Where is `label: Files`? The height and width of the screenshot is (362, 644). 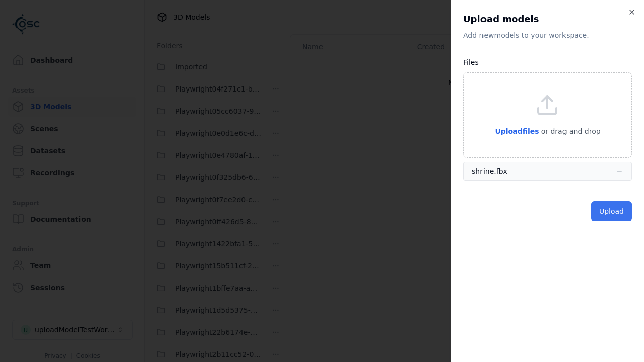 label: Files is located at coordinates (471, 62).